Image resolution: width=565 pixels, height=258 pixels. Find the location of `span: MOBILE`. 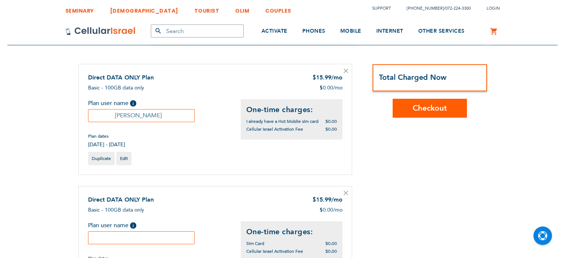

span: MOBILE is located at coordinates (351, 31).